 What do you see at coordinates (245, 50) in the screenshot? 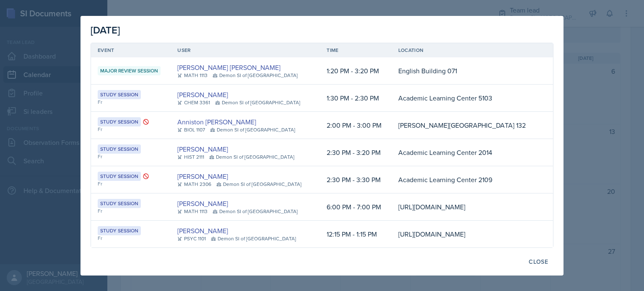
I see `th: User` at bounding box center [245, 50].